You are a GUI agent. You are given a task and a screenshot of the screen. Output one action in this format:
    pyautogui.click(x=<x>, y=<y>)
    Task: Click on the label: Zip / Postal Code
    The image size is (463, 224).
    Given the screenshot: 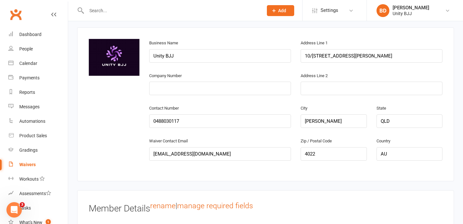 What is the action you would take?
    pyautogui.click(x=316, y=141)
    